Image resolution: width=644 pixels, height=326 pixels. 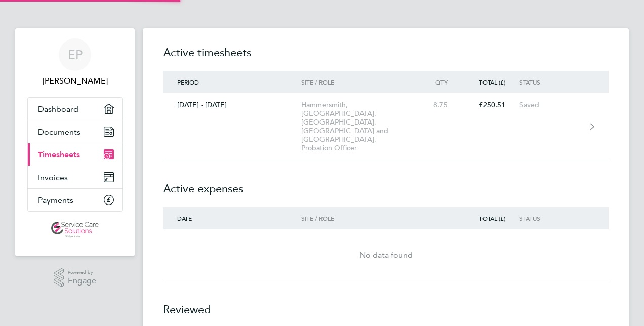 What do you see at coordinates (56, 200) in the screenshot?
I see `span: Payments` at bounding box center [56, 200].